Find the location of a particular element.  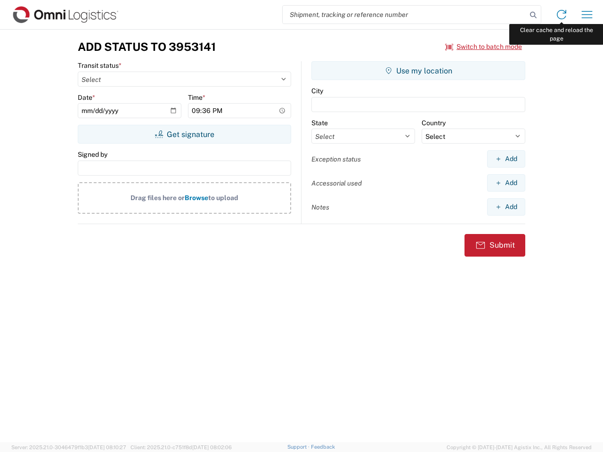

button: Submit is located at coordinates (495, 245).